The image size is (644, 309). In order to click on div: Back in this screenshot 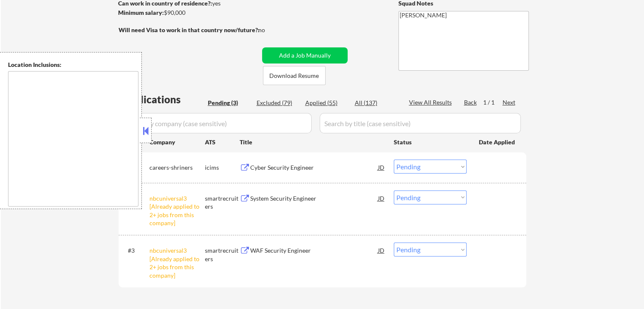, I will do `click(471, 103)`.